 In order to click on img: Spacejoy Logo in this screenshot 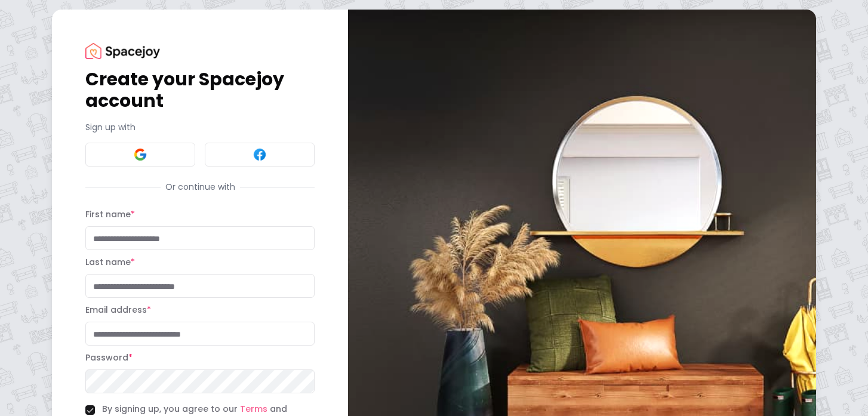, I will do `click(122, 51)`.